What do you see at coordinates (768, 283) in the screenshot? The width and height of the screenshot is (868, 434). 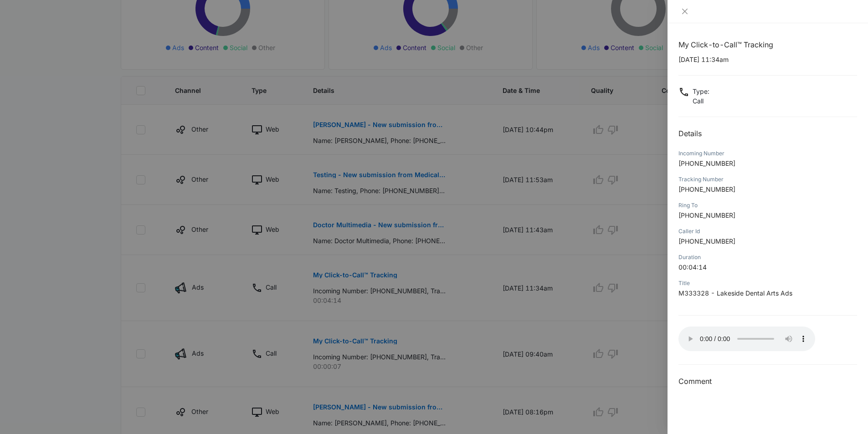 I see `div: Title` at bounding box center [768, 283].